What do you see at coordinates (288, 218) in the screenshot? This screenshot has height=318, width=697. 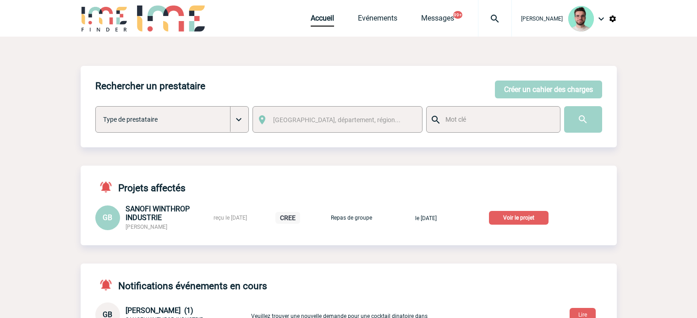 I see `p: CREE` at bounding box center [288, 218].